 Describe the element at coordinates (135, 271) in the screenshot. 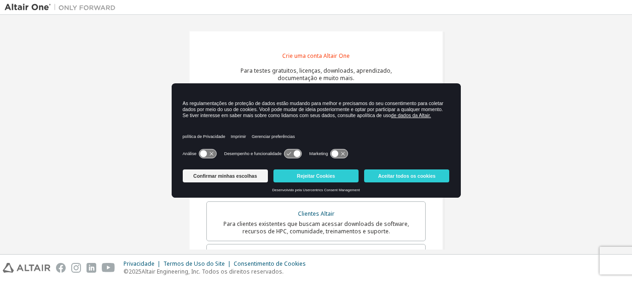

I see `font: 2025` at that location.